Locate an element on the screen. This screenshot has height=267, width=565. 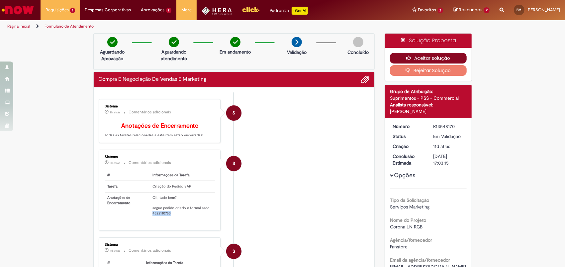
b: Email da agência/fornecedor is located at coordinates (420, 260).